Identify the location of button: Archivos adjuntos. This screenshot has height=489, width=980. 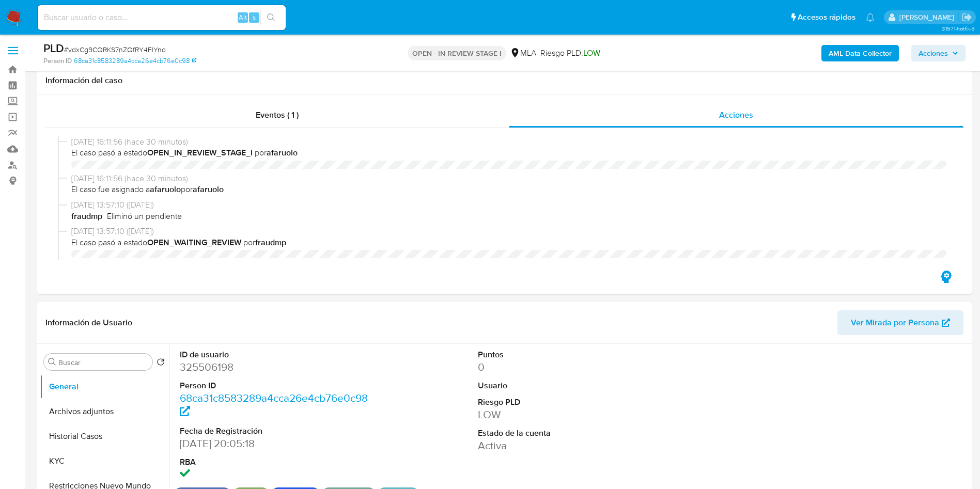
(104, 411).